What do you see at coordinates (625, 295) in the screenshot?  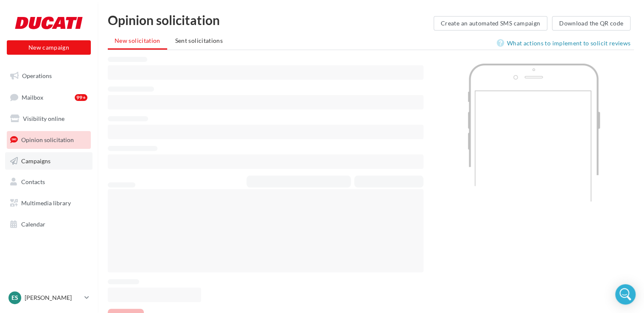 I see `div: Open Intercom Messenger` at bounding box center [625, 295].